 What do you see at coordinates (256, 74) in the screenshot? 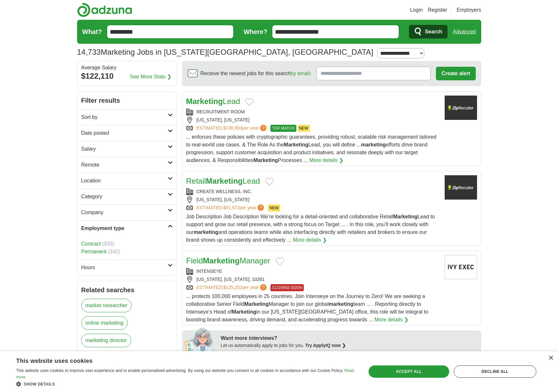
I see `span: Receive the newest jobs for this search :` at bounding box center [256, 74].